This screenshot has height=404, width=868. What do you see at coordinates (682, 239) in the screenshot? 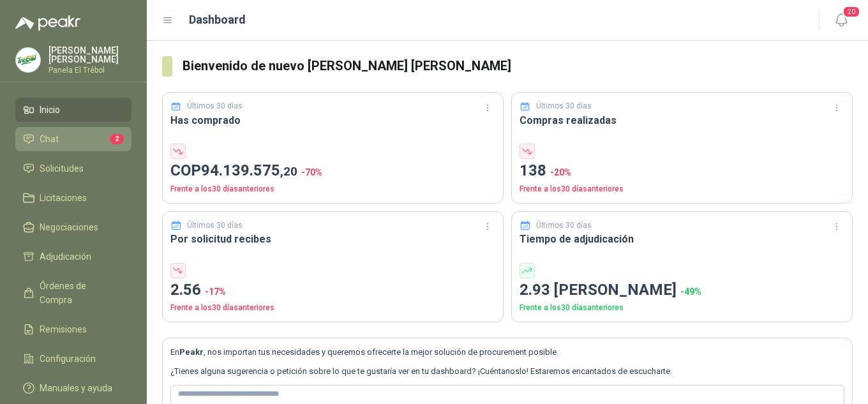
I see `h3: Tiempo de adjudicación` at bounding box center [682, 239].